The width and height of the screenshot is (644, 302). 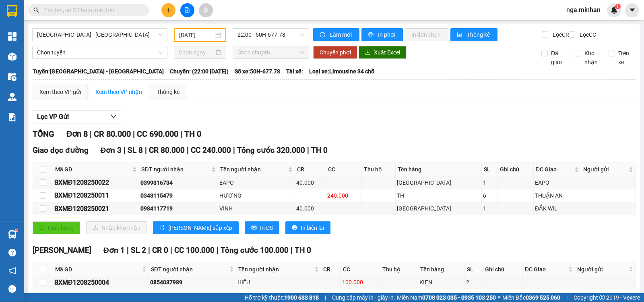 I want to click on div: EAPO, so click(x=256, y=183).